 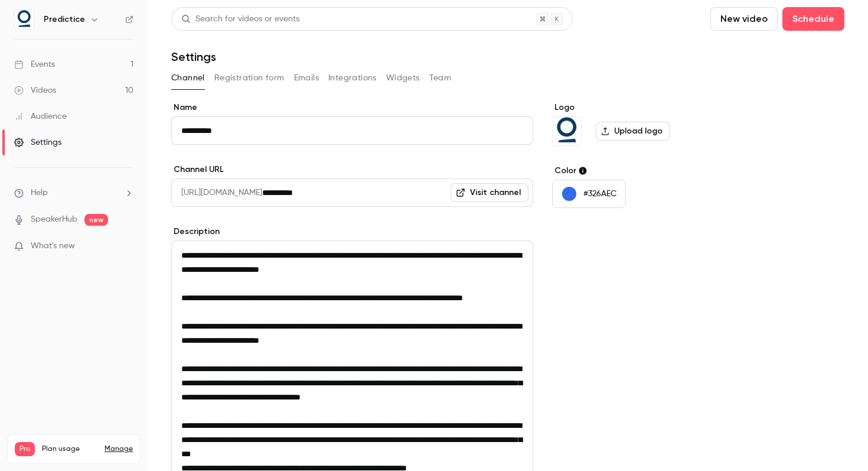 I want to click on label: Upload logo, so click(x=633, y=131).